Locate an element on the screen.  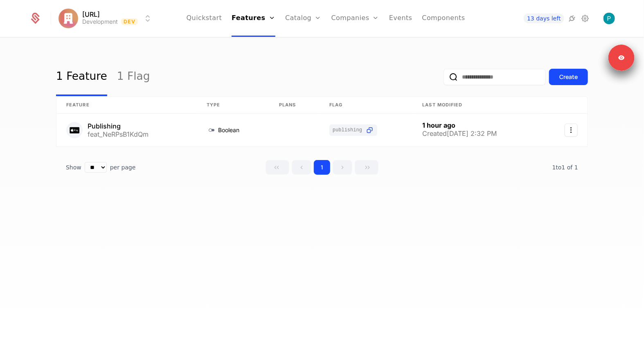
span: 13 days left is located at coordinates (544, 19).